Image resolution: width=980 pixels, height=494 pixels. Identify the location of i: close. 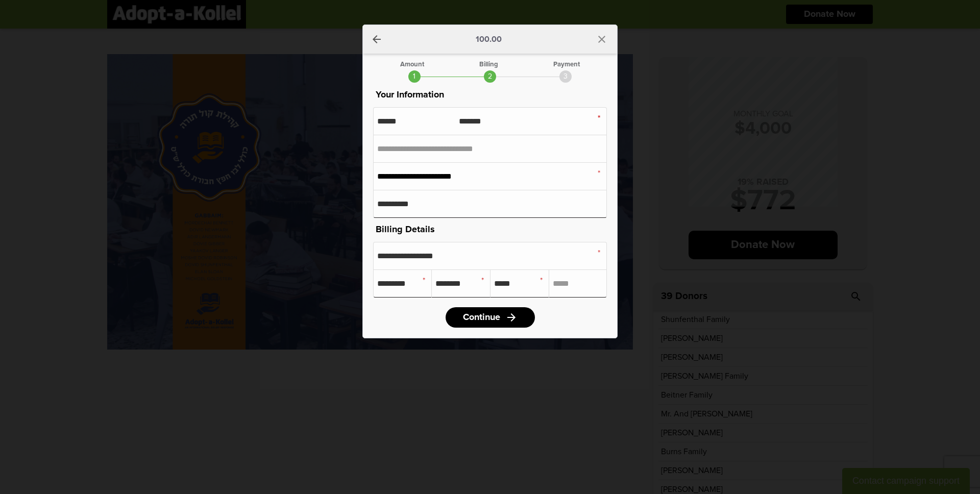
(602, 40).